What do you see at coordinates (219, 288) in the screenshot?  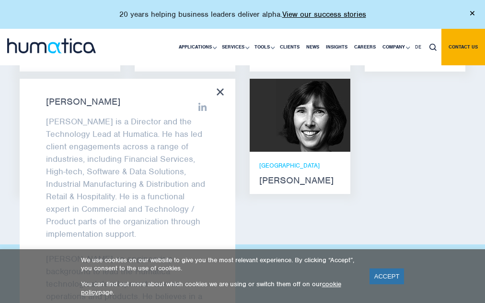 I see `p: You can find out more about which cookies we are using or switch them off on our page.` at bounding box center [219, 288].